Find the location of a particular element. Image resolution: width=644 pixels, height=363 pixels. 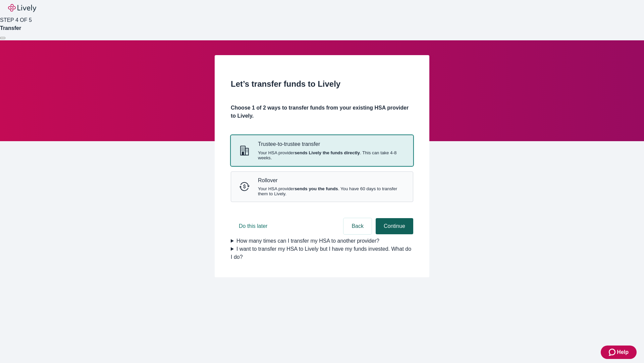

span: Help is located at coordinates (623, 352).